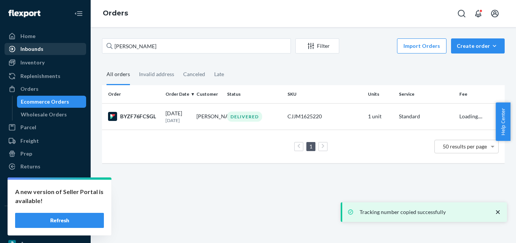 The image size is (516, 243). I want to click on div: Wholesale Orders, so click(44, 115).